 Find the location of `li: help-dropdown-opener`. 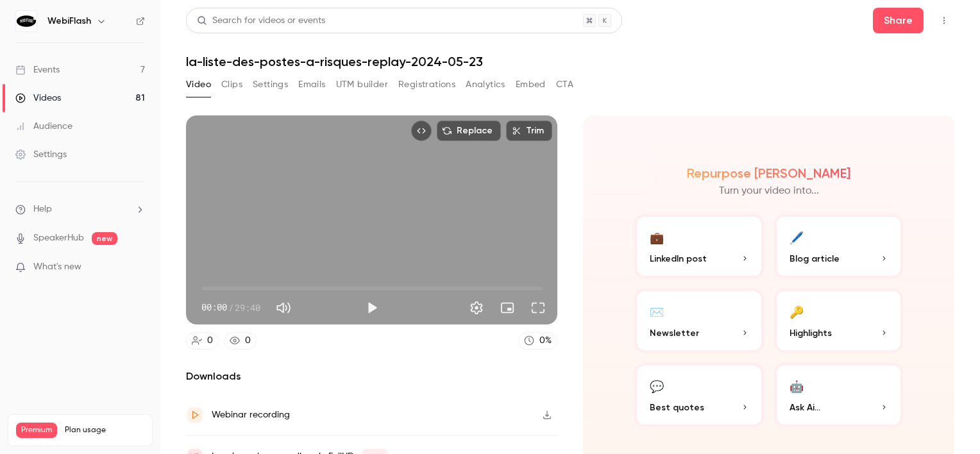

li: help-dropdown-opener is located at coordinates (81, 209).